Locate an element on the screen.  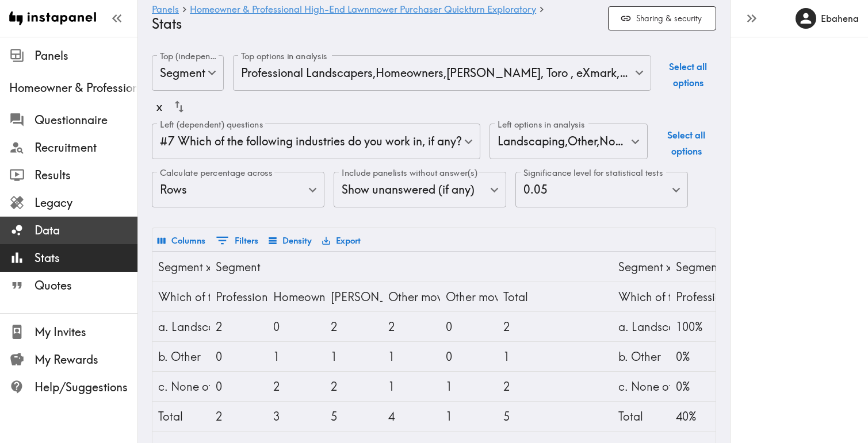
button: Density is located at coordinates (290, 241).